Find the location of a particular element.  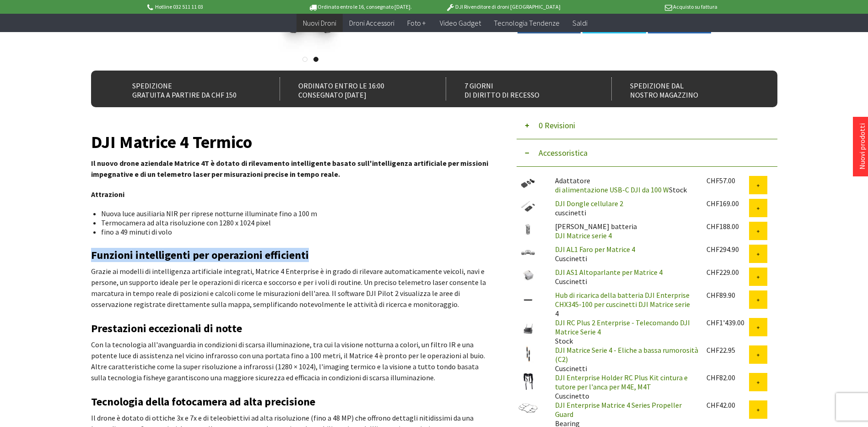

strong: Il nuovo drone aziendale Matrice 4T è dotato di rilevamento intelligente basato sull'intelligenza... is located at coordinates (290, 169).